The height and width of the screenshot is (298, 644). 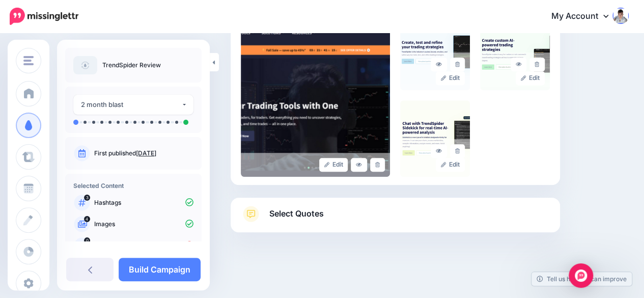 What do you see at coordinates (581, 279) in the screenshot?
I see `a: Tell us how we can improve` at bounding box center [581, 279].